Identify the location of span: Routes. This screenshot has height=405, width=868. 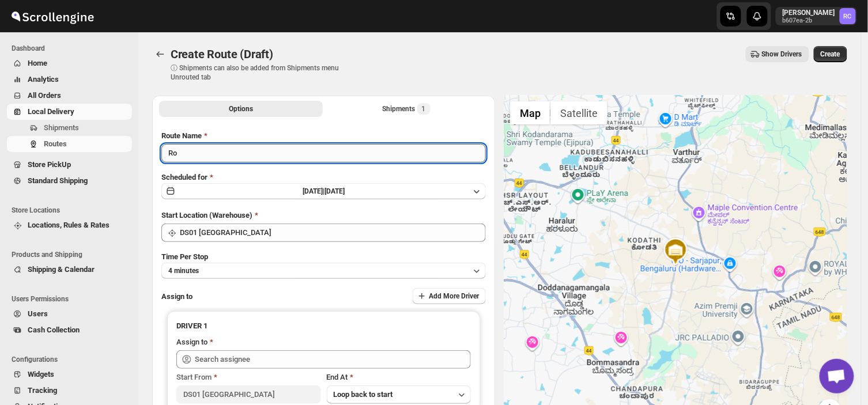
(55, 143).